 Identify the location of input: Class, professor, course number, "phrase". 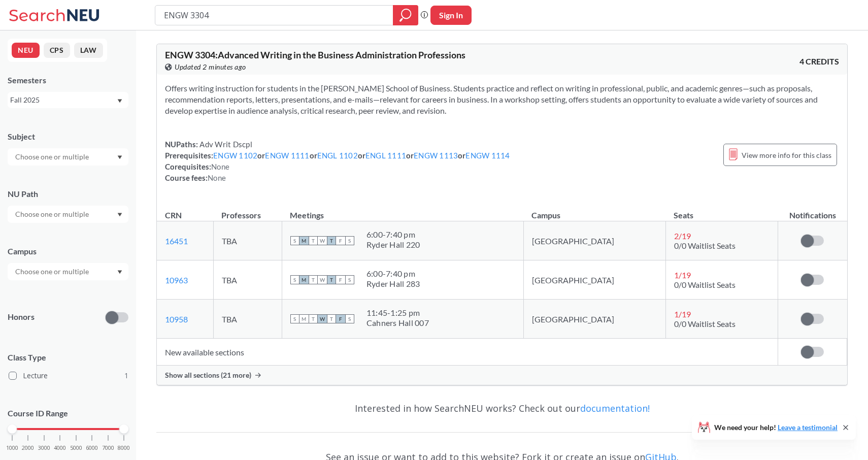
(274, 15).